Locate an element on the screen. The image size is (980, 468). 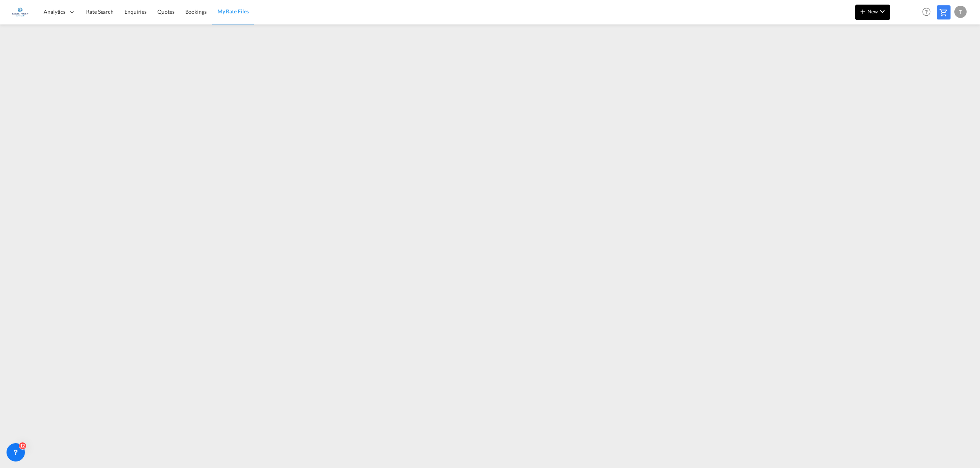
span: Enquiries is located at coordinates (136, 11).